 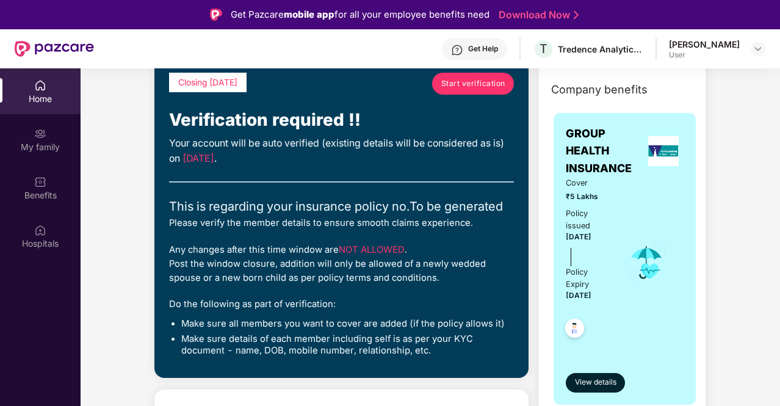 What do you see at coordinates (40, 230) in the screenshot?
I see `img: svg+xml;base64,PHN2ZyBpZD0iSG9zcGl0YWxzIiB4bWxucz0iaHR0cDovL3d3dy53My5vcmcvMjAwMC9zdmciIHdpZHRoPS...` at bounding box center [40, 230].